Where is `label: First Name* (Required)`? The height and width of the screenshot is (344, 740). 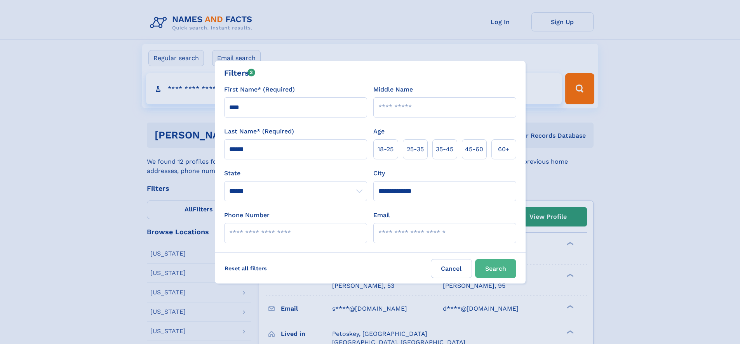
label: First Name* (Required) is located at coordinates (259, 90).